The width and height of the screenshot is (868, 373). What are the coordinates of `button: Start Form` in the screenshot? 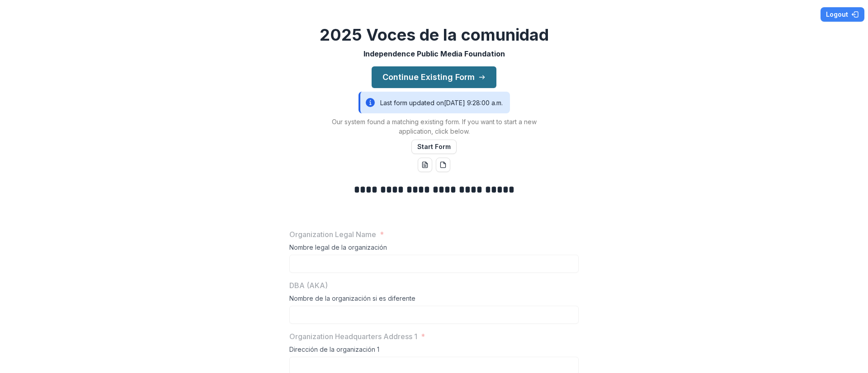 It's located at (434, 147).